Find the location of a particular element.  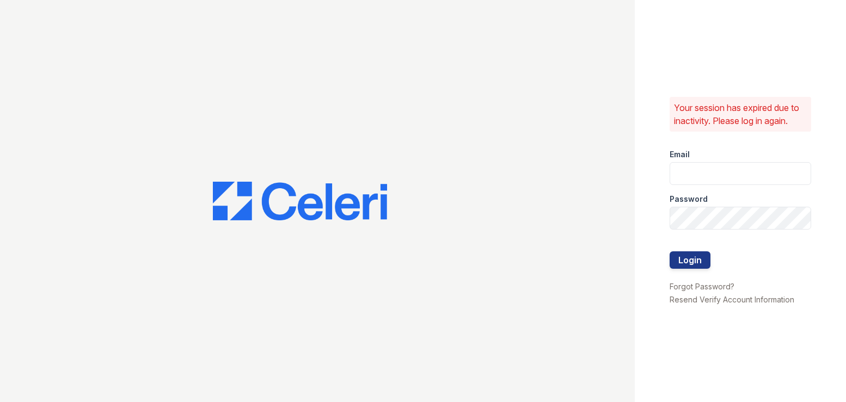

a: Forgot Password? is located at coordinates (702, 286).